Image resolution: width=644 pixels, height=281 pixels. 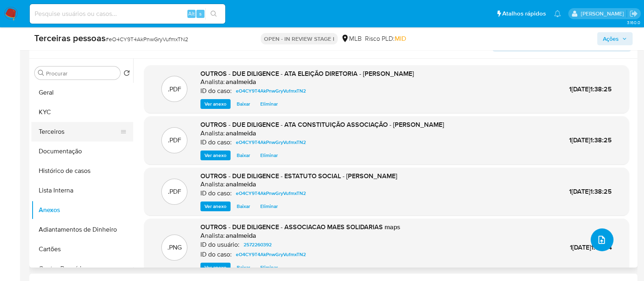 What do you see at coordinates (83, 93) in the screenshot?
I see `button: Geral` at bounding box center [83, 93].